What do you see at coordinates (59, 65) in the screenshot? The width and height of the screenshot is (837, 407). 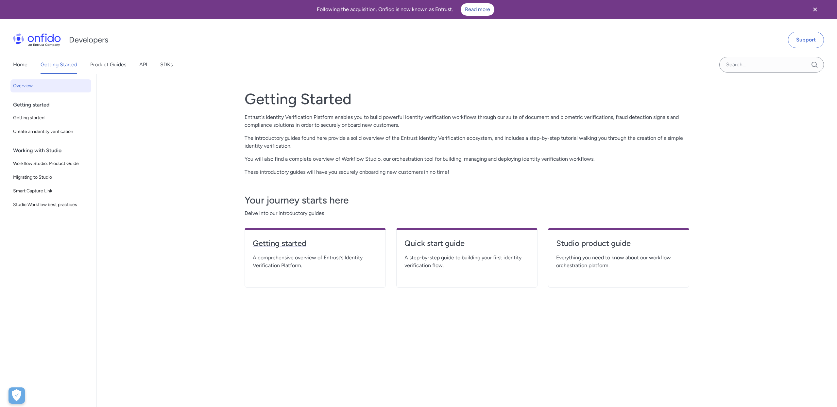 I see `a: Getting Started` at bounding box center [59, 65].